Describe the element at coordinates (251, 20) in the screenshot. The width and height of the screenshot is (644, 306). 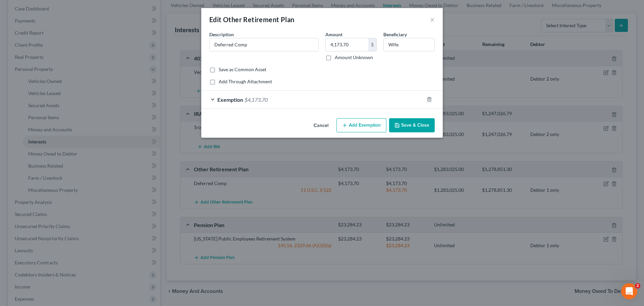
I see `div: Edit Other Retirement Plan` at that location.